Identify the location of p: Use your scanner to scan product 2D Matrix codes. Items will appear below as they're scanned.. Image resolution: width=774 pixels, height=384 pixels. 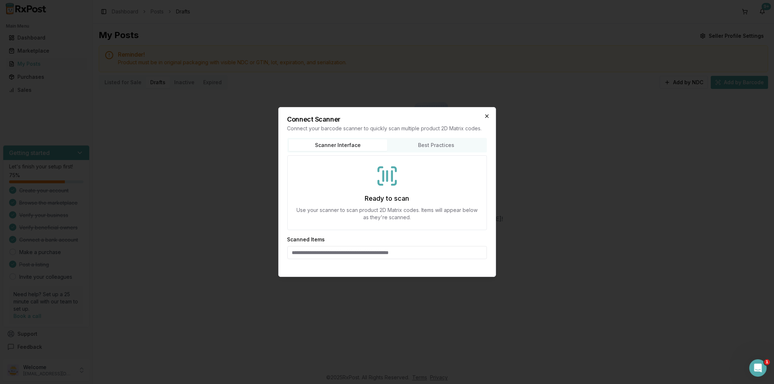
(387, 214).